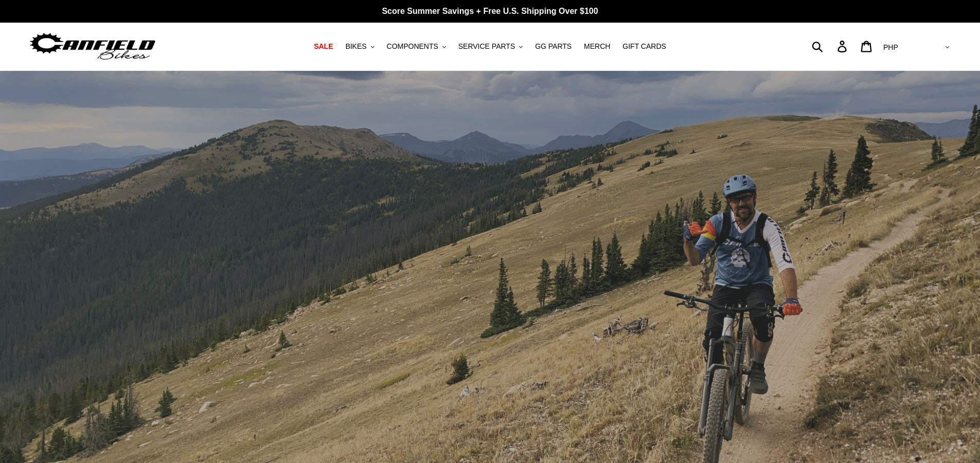 Image resolution: width=980 pixels, height=463 pixels. I want to click on span: GG PARTS, so click(553, 46).